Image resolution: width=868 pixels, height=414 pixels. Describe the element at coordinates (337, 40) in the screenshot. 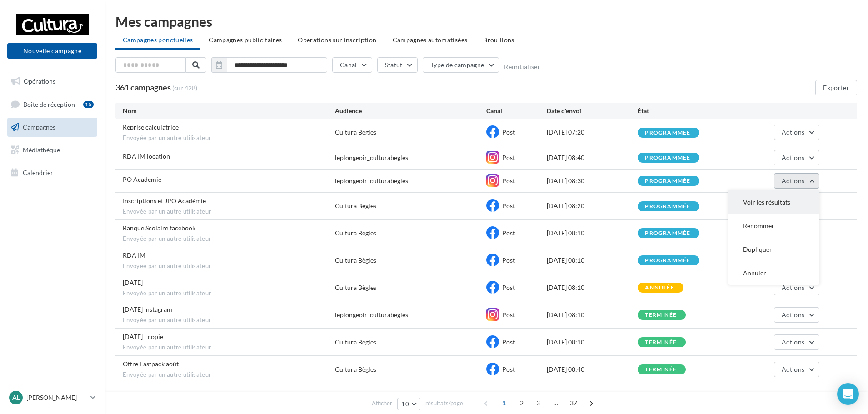

I see `span: Operations sur inscription` at that location.